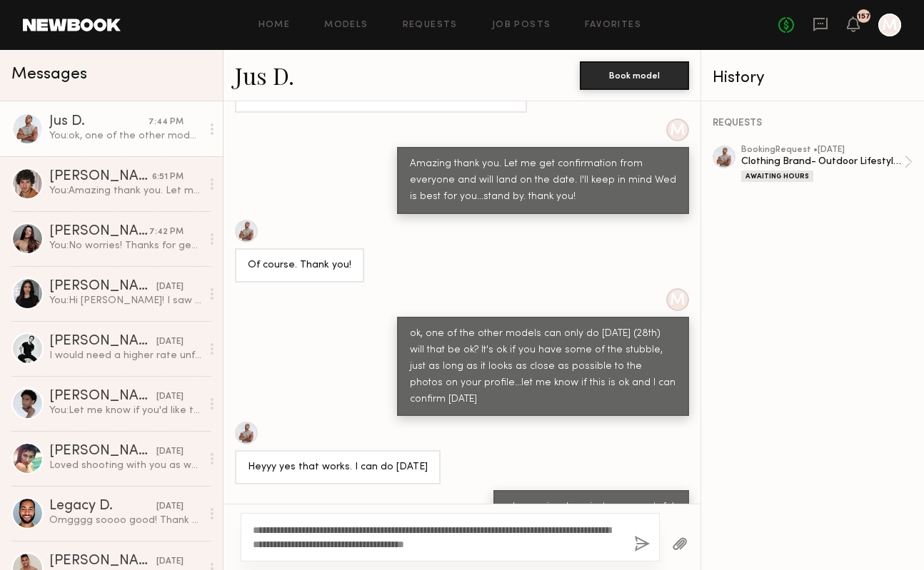 This screenshot has width=924, height=570. I want to click on div: Omgggg soooo good! Thank you for all these! He clearly had a blast! Yes let me know if you ever n..., so click(125, 520).